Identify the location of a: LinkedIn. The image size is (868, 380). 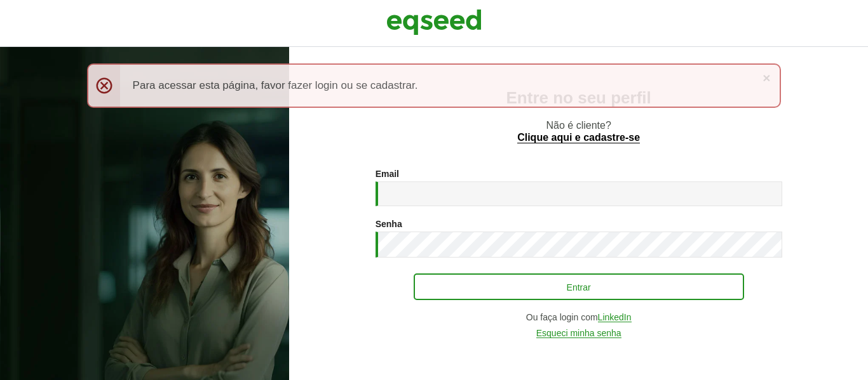
(614, 317).